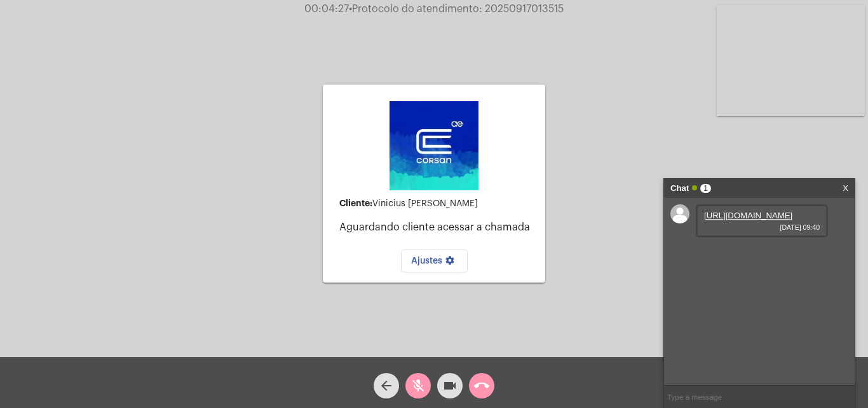  I want to click on input: Type a message, so click(760, 396).